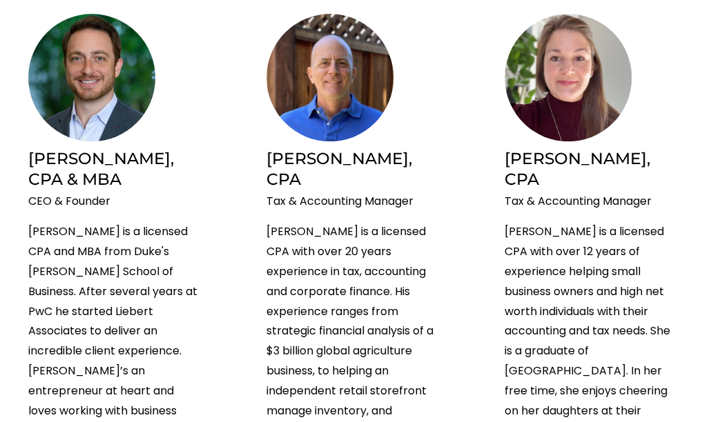  Describe the element at coordinates (568, 77) in the screenshot. I see `img: Jennie Ledesma` at that location.